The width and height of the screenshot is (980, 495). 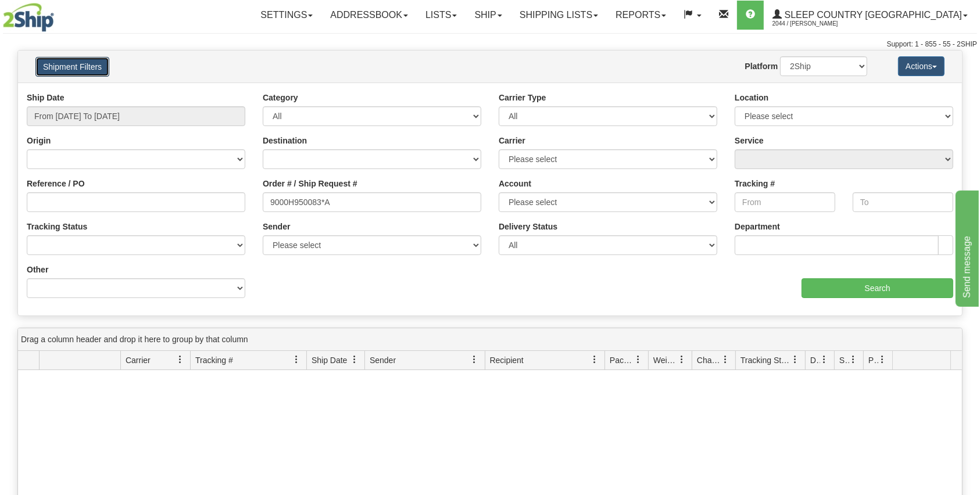 I want to click on label: Ship Date, so click(x=45, y=97).